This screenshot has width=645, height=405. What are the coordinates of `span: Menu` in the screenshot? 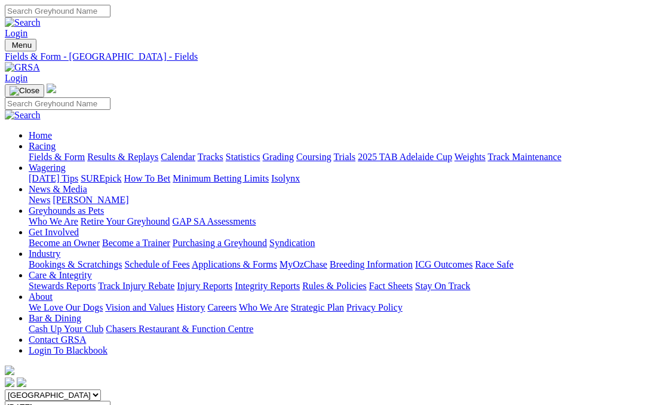 It's located at (22, 45).